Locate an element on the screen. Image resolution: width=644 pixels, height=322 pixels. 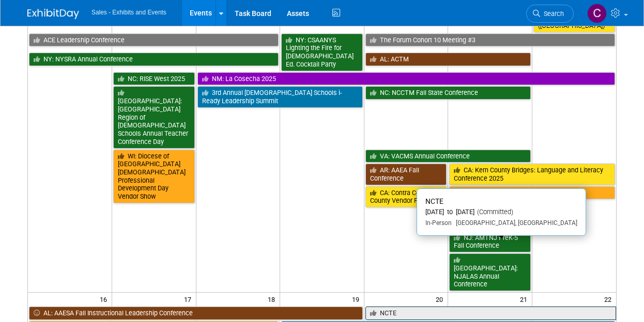
a: AL: ACTM is located at coordinates (449, 60).